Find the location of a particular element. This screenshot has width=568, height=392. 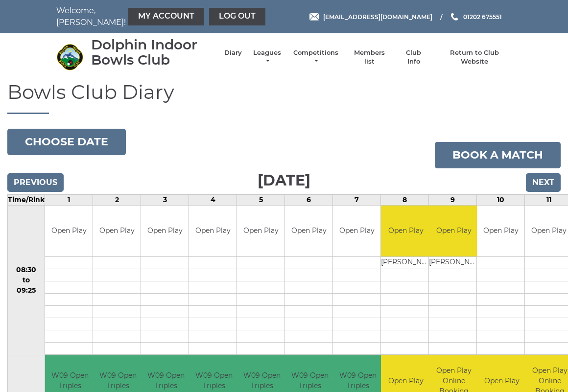

td: Time/Rink is located at coordinates (27, 199).